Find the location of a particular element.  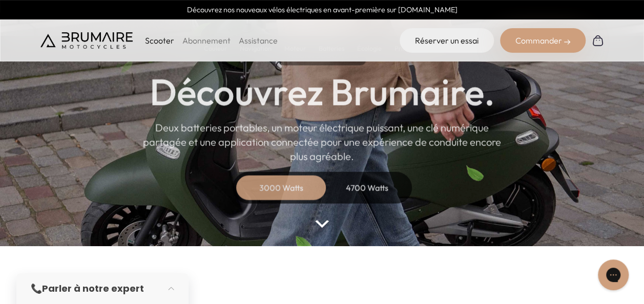

button: Gorgias live chat is located at coordinates (20, 19).